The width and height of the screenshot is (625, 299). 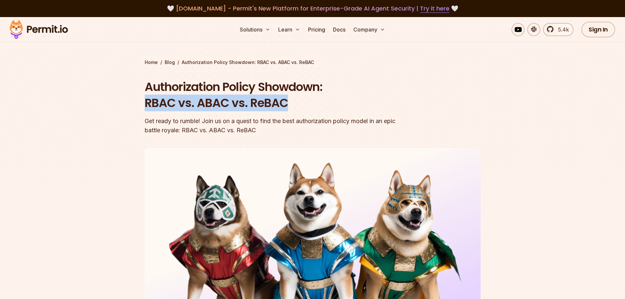 I want to click on a: Try it here, so click(x=434, y=9).